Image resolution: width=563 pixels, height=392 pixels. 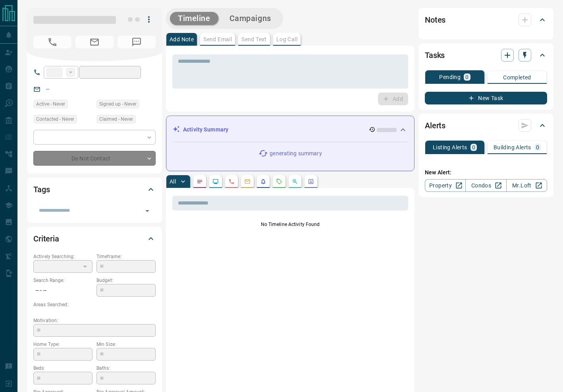 I want to click on p: Motivation:, so click(x=95, y=321).